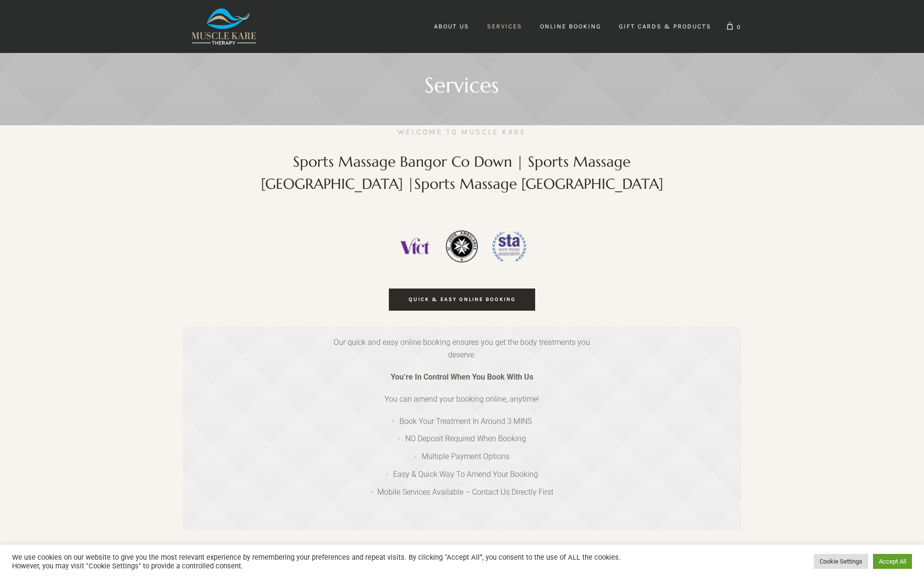  I want to click on li: Easy & Quick Way To Amend Your Booking, so click(462, 472).